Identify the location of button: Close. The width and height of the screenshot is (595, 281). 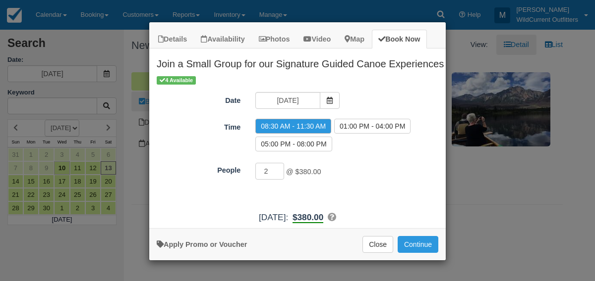
(378, 245).